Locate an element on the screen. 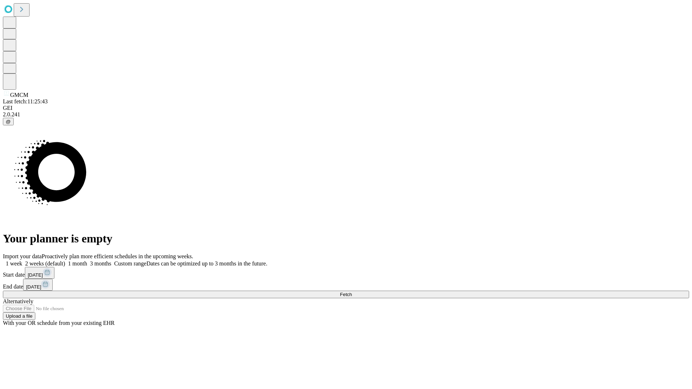  span: 3 months is located at coordinates (101, 263).